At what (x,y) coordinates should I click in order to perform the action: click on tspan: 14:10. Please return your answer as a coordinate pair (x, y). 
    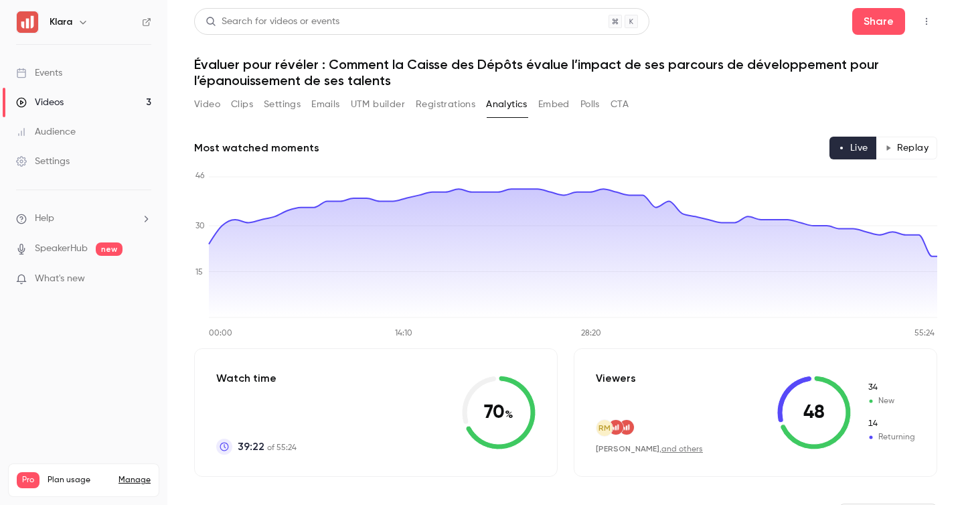
    Looking at the image, I should click on (404, 333).